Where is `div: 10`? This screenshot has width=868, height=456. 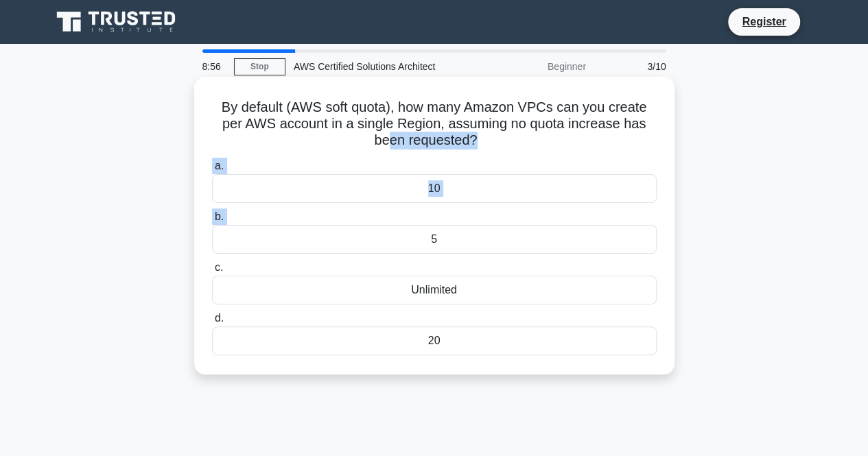 div: 10 is located at coordinates (434, 189).